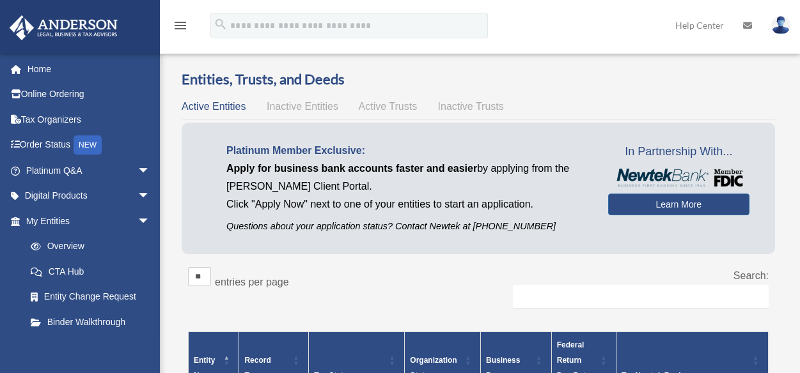 Image resolution: width=800 pixels, height=373 pixels. I want to click on a: My Entitiesarrow_drop_down, so click(86, 221).